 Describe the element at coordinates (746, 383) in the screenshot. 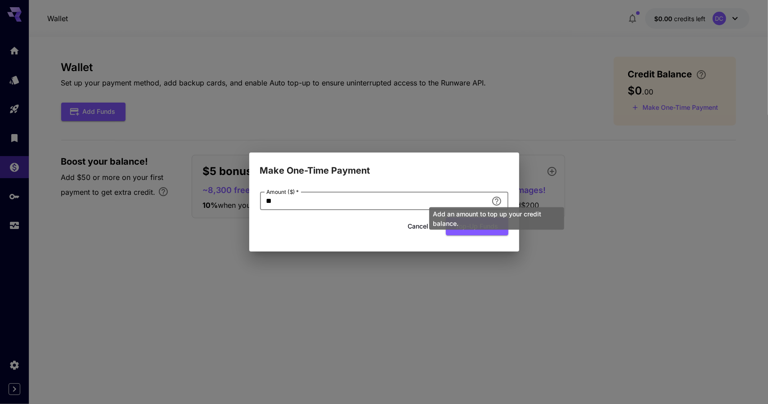

I see `div: 聊天小组件` at that location.